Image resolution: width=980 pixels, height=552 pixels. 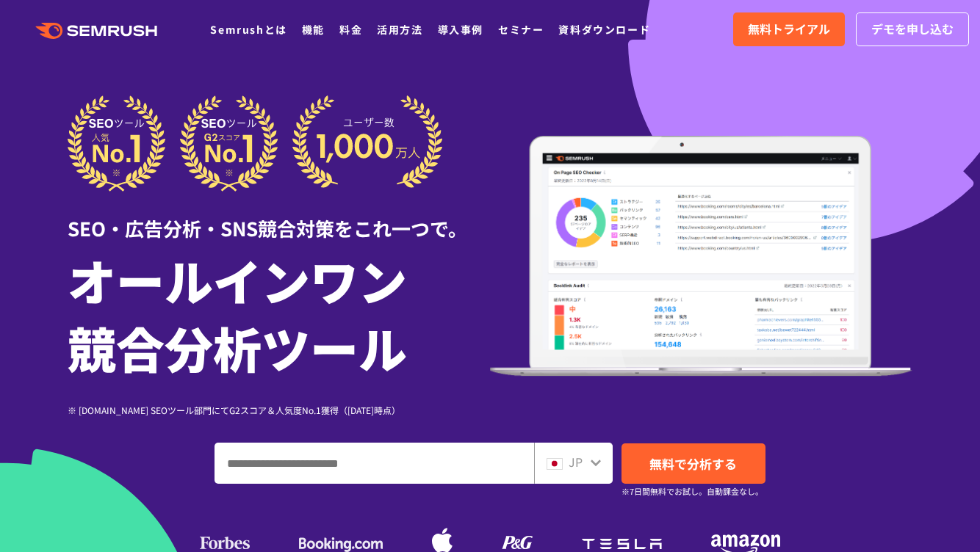 What do you see at coordinates (789, 30) in the screenshot?
I see `span: 無料トライアル` at bounding box center [789, 30].